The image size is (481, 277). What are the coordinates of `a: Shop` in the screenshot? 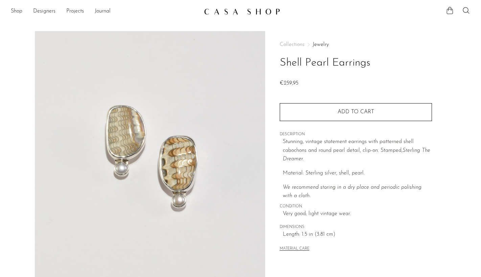 It's located at (17, 12).